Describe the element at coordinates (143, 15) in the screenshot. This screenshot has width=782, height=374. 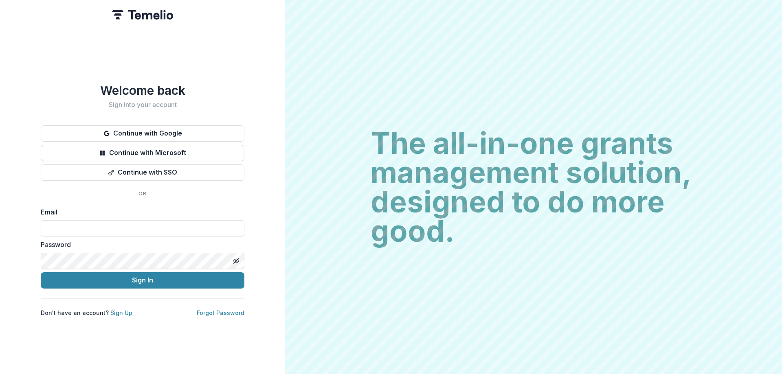
I see `img: Temelio` at that location.